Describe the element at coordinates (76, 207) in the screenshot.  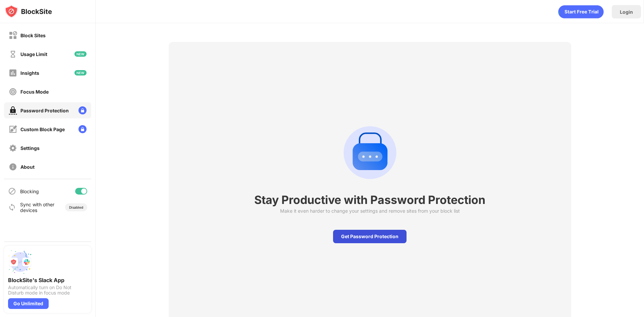
I see `div: Disabled` at that location.